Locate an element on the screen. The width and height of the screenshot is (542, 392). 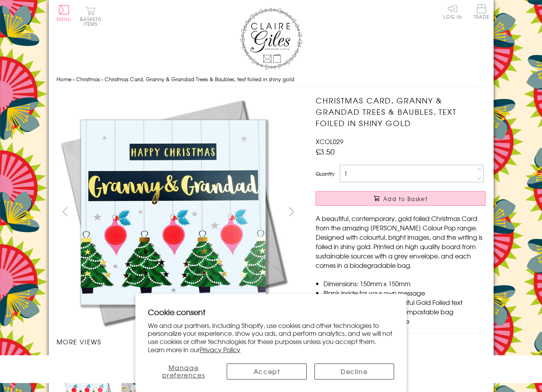
span: Add to Basket is located at coordinates (405, 199).